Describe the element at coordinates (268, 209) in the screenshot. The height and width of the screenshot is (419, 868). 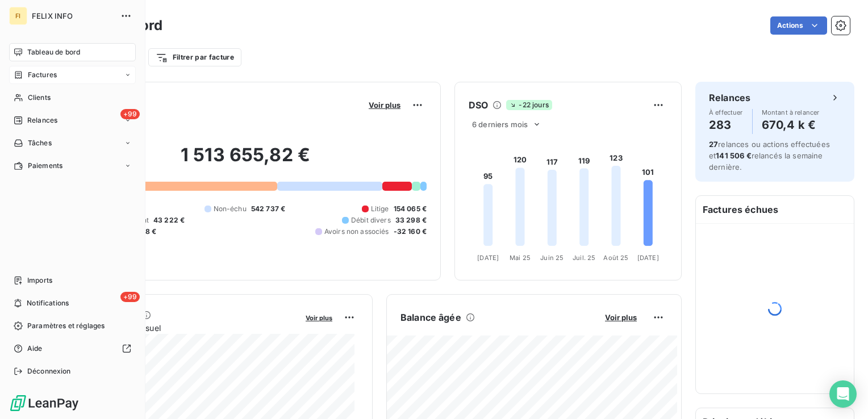
I see `span: 542 737 €` at that location.